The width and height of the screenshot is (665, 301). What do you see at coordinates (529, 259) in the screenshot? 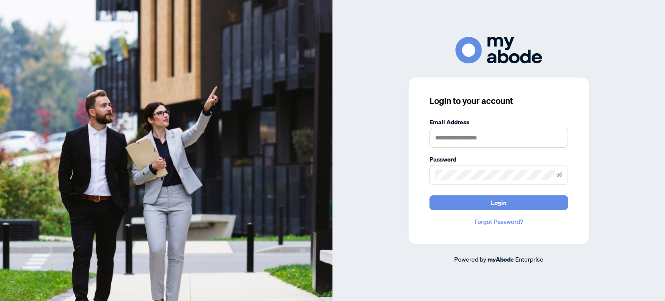
I see `span: Enterprise` at bounding box center [529, 259].